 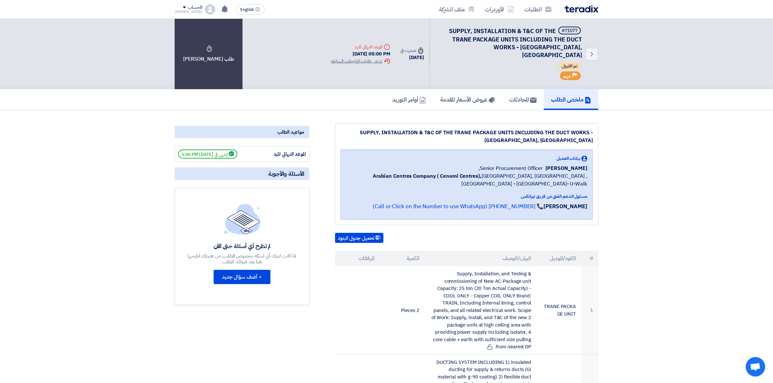 I want to click on span: مهم, so click(x=567, y=76).